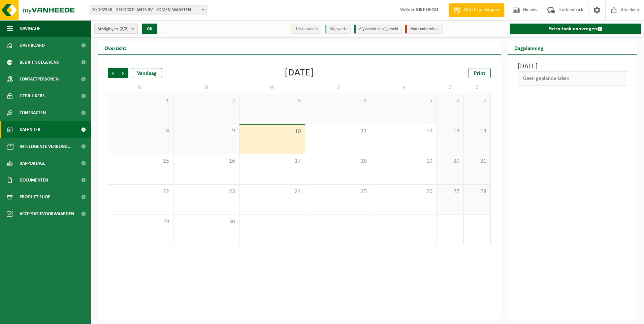 The height and width of the screenshot is (324, 644). What do you see at coordinates (272, 87) in the screenshot?
I see `td: W` at bounding box center [272, 87].